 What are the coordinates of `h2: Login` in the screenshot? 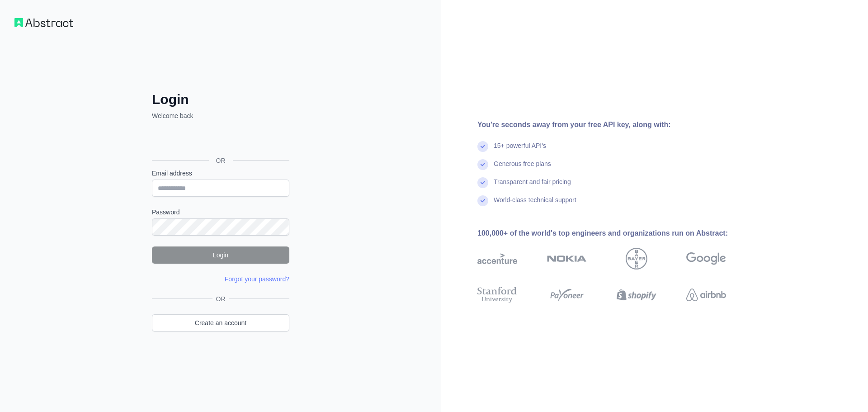 It's located at (220, 99).